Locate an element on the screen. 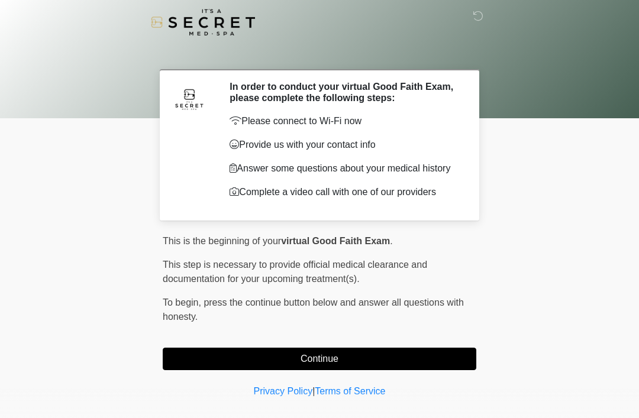 The height and width of the screenshot is (418, 639). span: To begin, is located at coordinates (183, 302).